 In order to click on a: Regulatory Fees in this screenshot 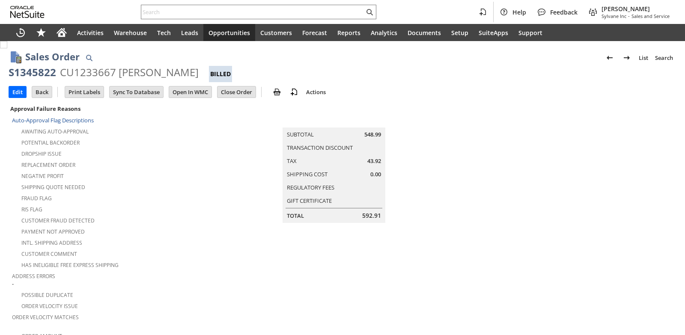, I will do `click(310, 188)`.